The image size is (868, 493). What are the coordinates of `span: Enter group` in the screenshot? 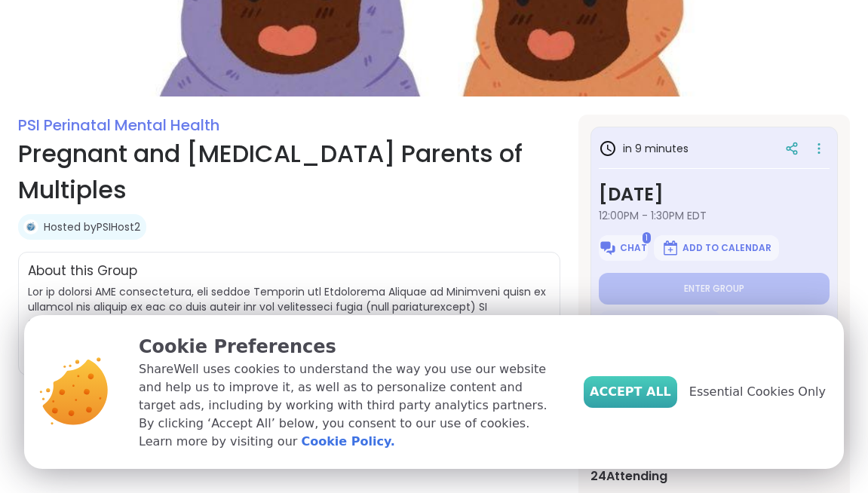 It's located at (714, 289).